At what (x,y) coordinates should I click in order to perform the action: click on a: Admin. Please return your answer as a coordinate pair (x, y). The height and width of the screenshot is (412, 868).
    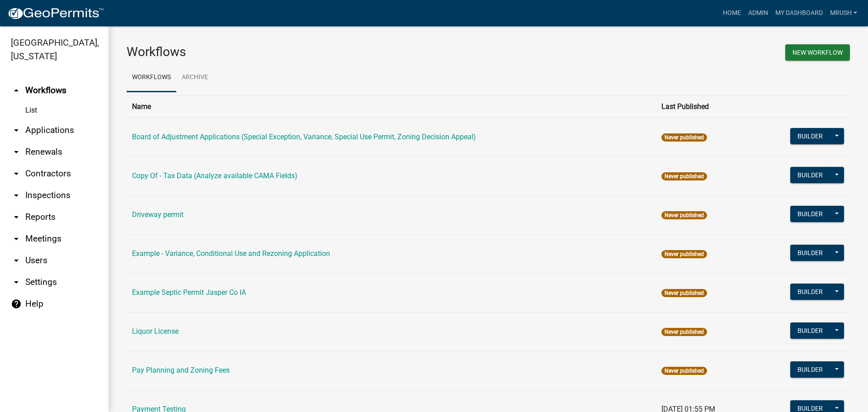
    Looking at the image, I should click on (759, 13).